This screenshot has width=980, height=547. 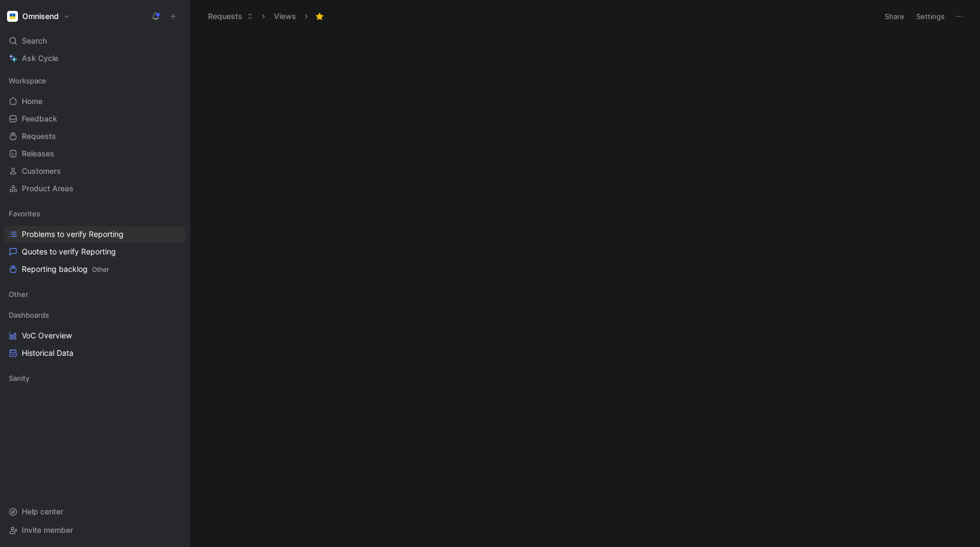 What do you see at coordinates (230, 16) in the screenshot?
I see `button: Requests` at bounding box center [230, 16].